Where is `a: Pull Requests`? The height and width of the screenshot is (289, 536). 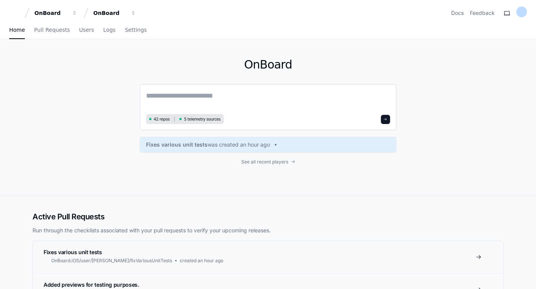
a: Pull Requests is located at coordinates (52, 30).